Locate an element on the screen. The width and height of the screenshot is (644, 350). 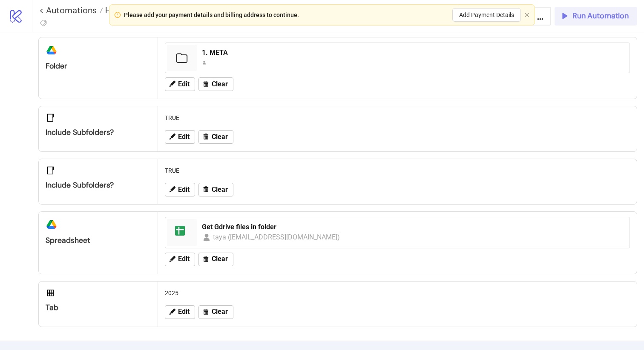
div: Tab is located at coordinates (98, 307).